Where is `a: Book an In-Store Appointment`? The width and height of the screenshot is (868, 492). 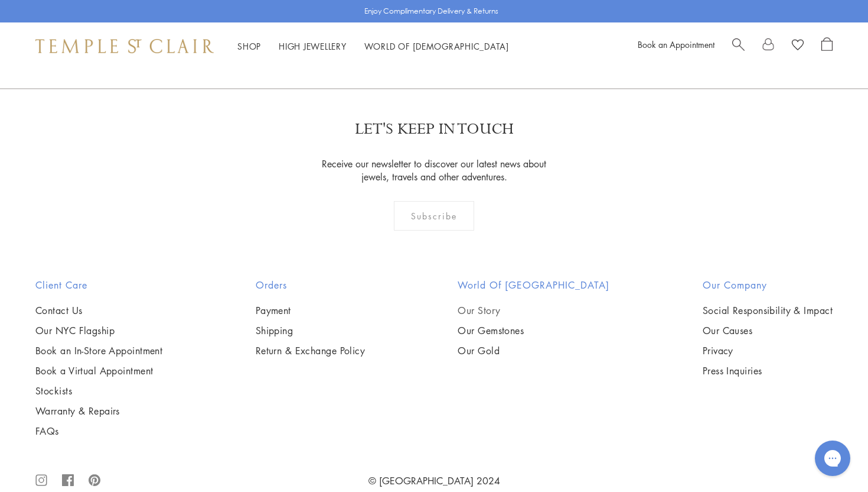
a: Book an In-Store Appointment is located at coordinates (99, 350).